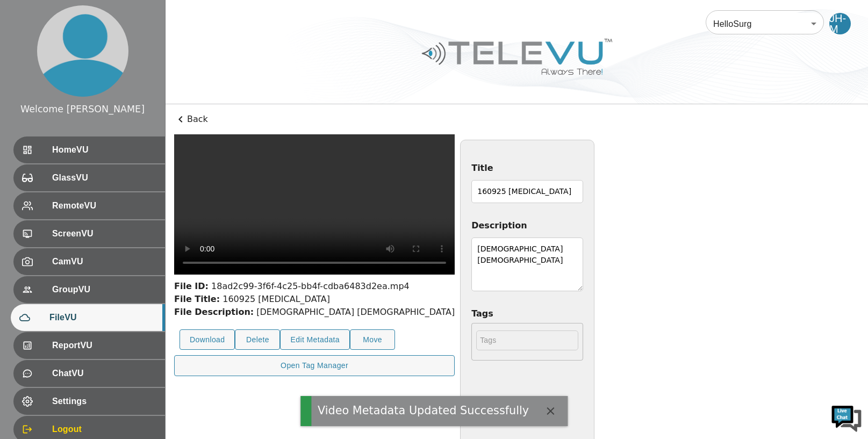  What do you see at coordinates (89, 206) in the screenshot?
I see `div: RemoteVU` at bounding box center [89, 206].